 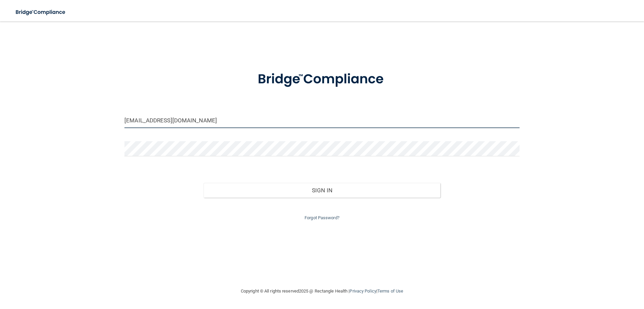 What do you see at coordinates (322, 218) in the screenshot?
I see `a: Forgot Password?` at bounding box center [322, 218].